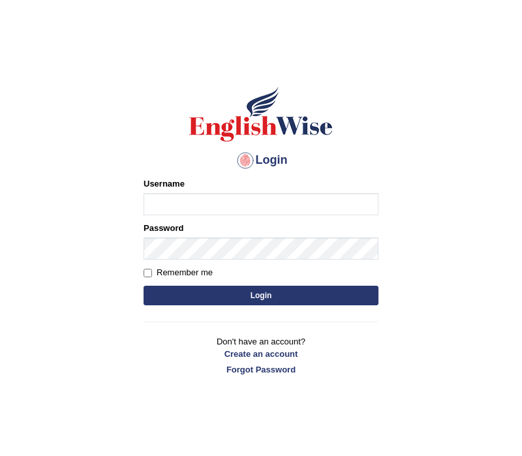 The width and height of the screenshot is (522, 456). What do you see at coordinates (148, 273) in the screenshot?
I see `input: Remember me` at bounding box center [148, 273].